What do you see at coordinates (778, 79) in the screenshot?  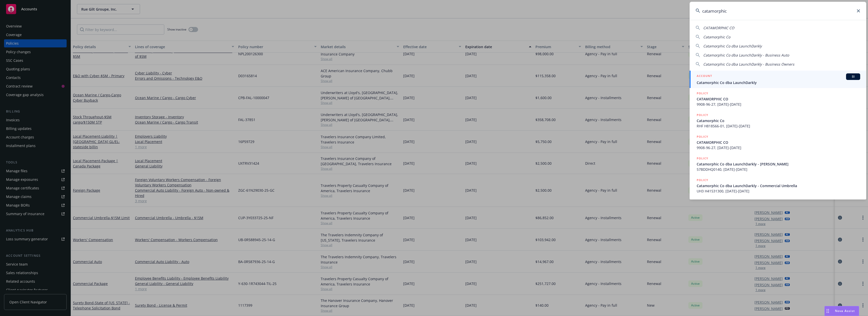 I see `a: ACCOUNTBICatamorphic Co dba LaunchDarkly` at bounding box center [778, 79].